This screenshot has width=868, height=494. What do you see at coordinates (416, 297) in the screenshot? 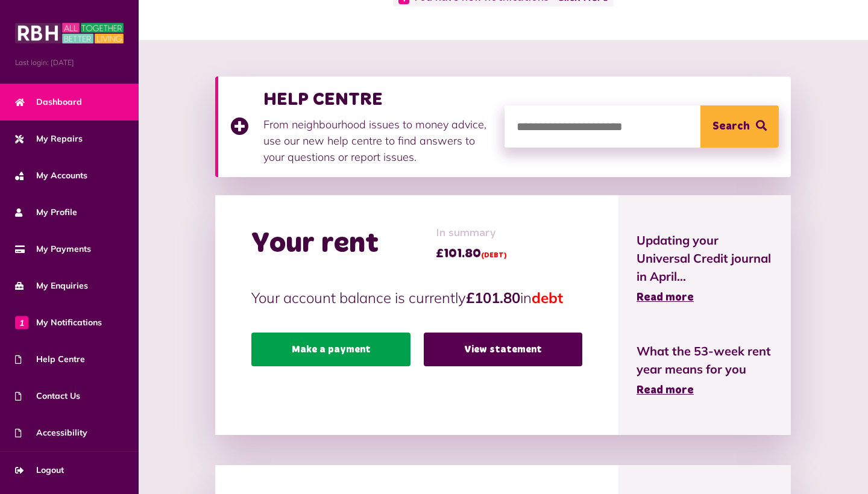
I see `p: Your account balance is currently in` at bounding box center [416, 297].